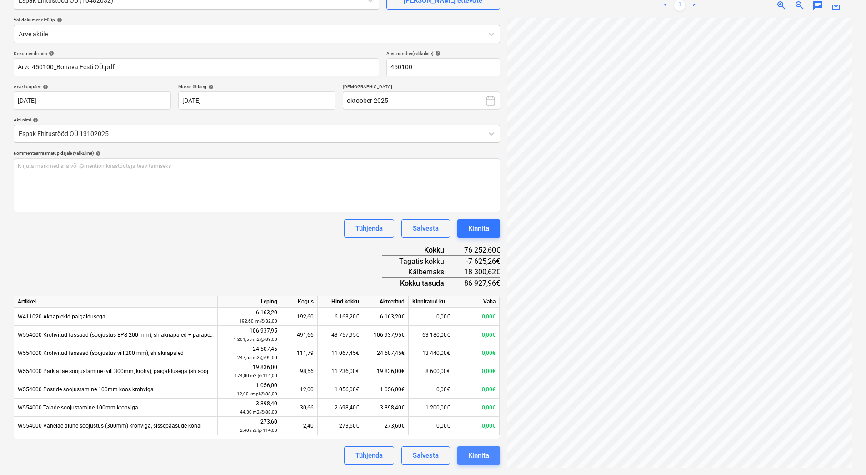  What do you see at coordinates (92, 86) in the screenshot?
I see `div: Arve kuupäev` at bounding box center [92, 86].